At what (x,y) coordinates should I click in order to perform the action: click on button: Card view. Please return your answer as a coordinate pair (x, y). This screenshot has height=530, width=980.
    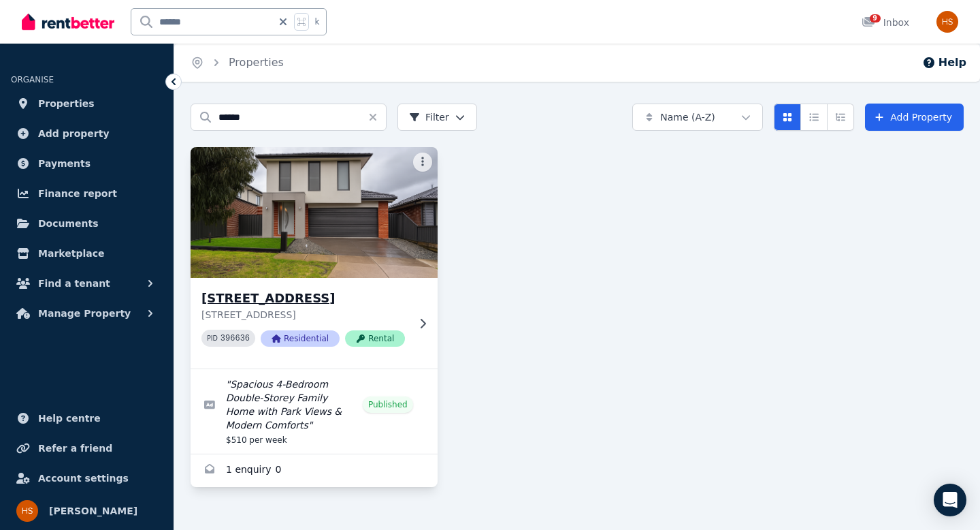
    Looking at the image, I should click on (788, 117).